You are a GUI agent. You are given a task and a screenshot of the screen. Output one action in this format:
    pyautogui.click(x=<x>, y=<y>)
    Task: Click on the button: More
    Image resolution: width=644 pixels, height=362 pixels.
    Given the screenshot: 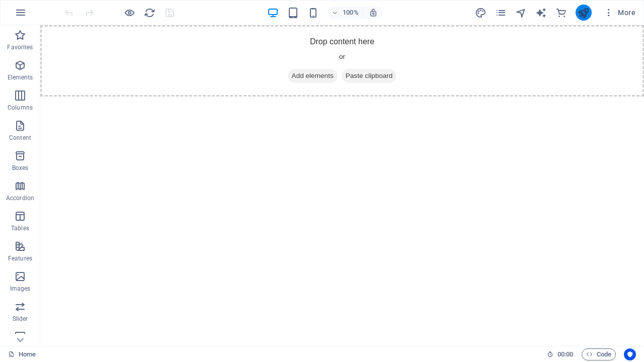 What is the action you would take?
    pyautogui.click(x=619, y=12)
    